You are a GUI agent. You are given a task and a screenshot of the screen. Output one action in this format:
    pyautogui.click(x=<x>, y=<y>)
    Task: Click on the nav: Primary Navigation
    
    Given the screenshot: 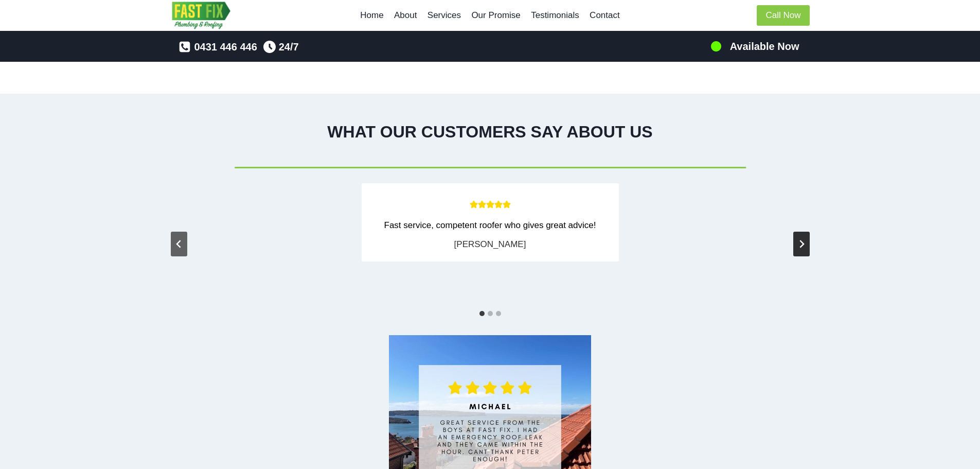 What is the action you would take?
    pyautogui.click(x=490, y=15)
    